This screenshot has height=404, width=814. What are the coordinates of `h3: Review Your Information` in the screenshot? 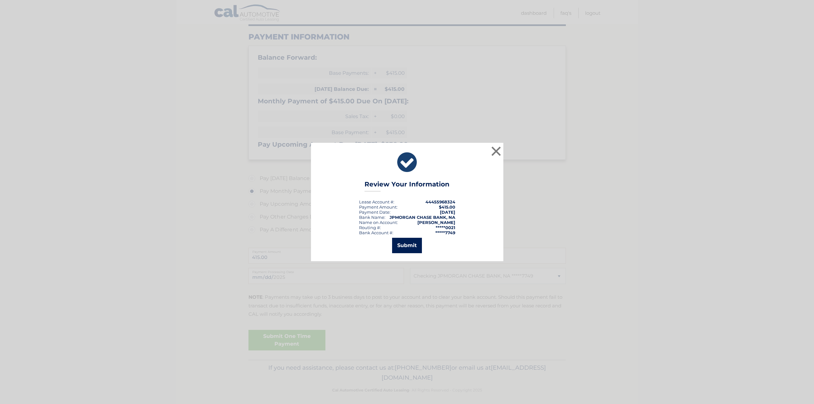 It's located at (407, 186).